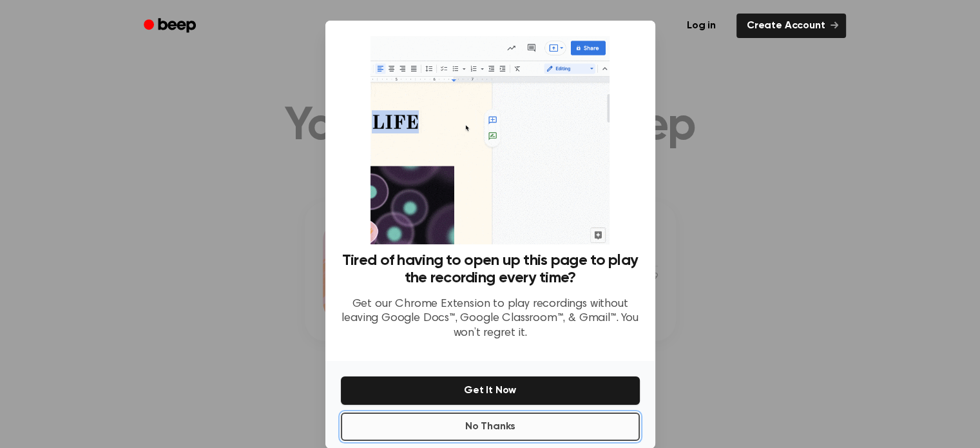 This screenshot has width=980, height=448. Describe the element at coordinates (171, 26) in the screenshot. I see `a: Beep` at that location.